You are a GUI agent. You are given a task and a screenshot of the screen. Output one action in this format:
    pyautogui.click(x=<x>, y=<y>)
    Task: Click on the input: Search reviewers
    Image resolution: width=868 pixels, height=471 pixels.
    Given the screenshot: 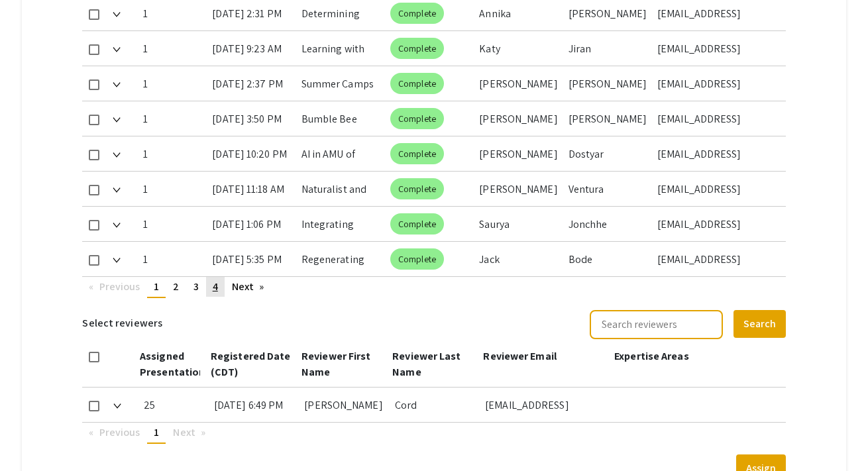 What is the action you would take?
    pyautogui.click(x=656, y=325)
    